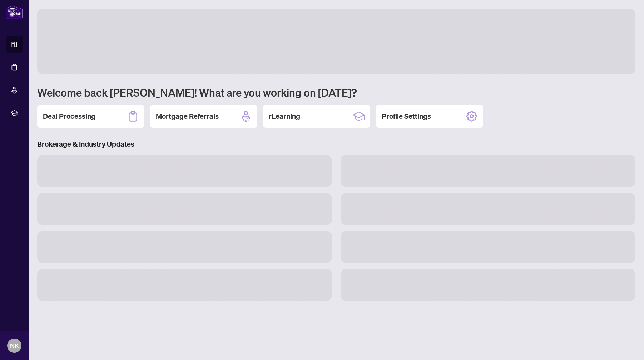 Image resolution: width=644 pixels, height=360 pixels. Describe the element at coordinates (187, 117) in the screenshot. I see `h2: Mortgage Referrals` at that location.